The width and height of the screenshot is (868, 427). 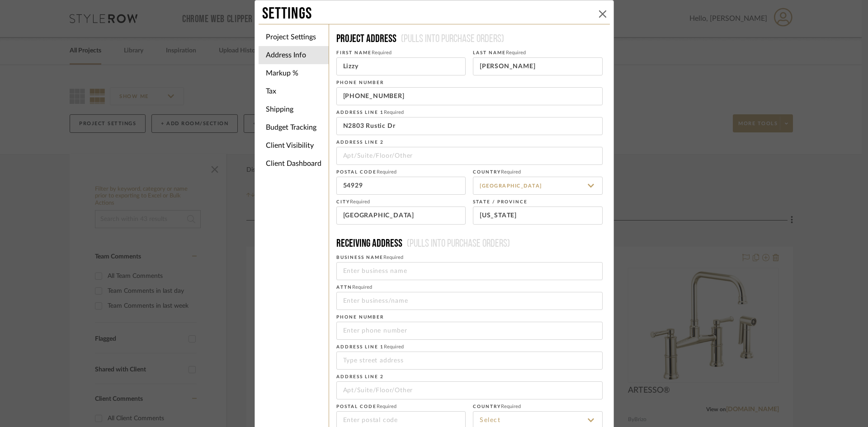 I want to click on li: Markup %, so click(x=293, y=73).